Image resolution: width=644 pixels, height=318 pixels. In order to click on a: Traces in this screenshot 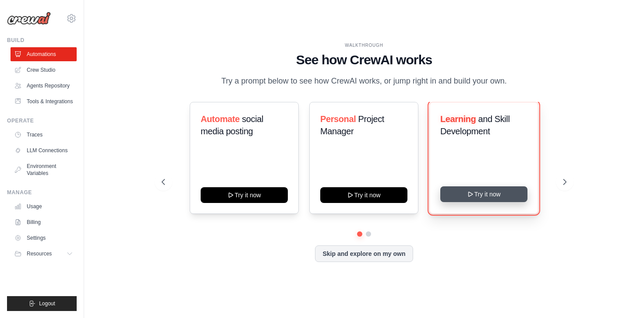, I will do `click(44, 135)`.